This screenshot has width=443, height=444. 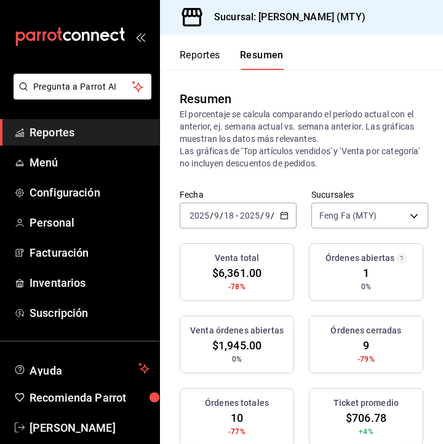 I want to click on h3: Venta total, so click(x=237, y=258).